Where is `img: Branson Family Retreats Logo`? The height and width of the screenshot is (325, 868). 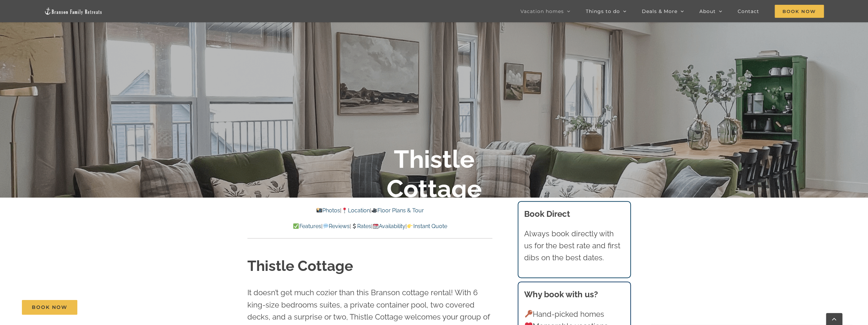
img: Branson Family Retreats Logo is located at coordinates (73, 11).